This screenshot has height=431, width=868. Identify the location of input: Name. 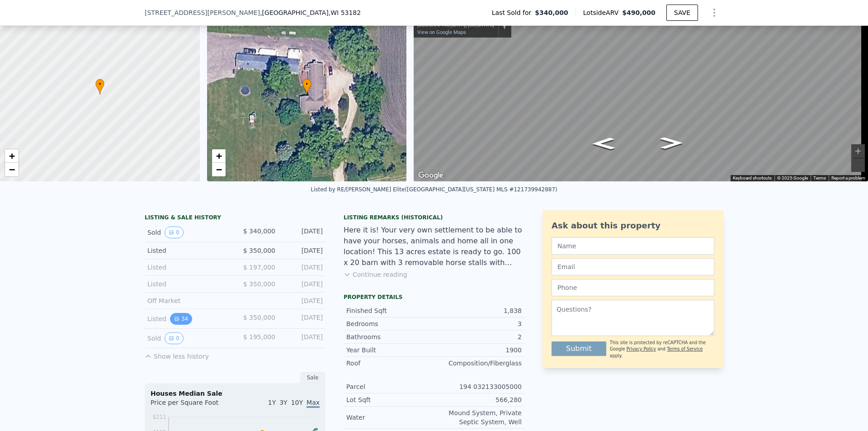
(633, 246).